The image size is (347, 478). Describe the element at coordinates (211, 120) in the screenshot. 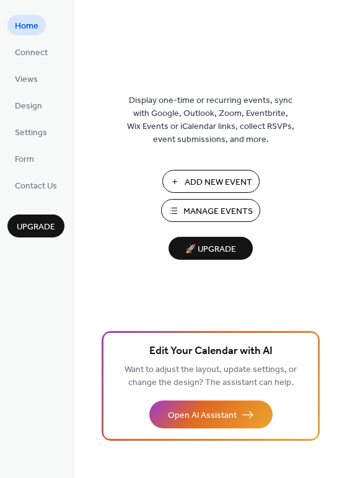

I see `span: Display one-time or recurring events, sync with Google, Outlook, Zoom, Eventbrite, Wix Events or ...` at that location.